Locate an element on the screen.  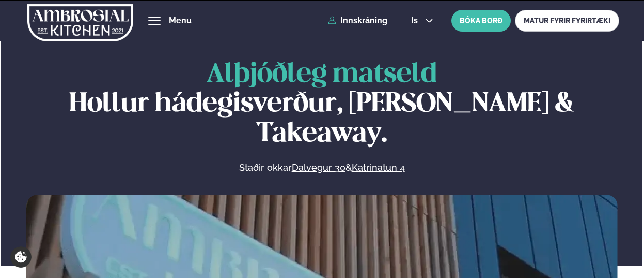
a: Cookie settings is located at coordinates (20, 256).